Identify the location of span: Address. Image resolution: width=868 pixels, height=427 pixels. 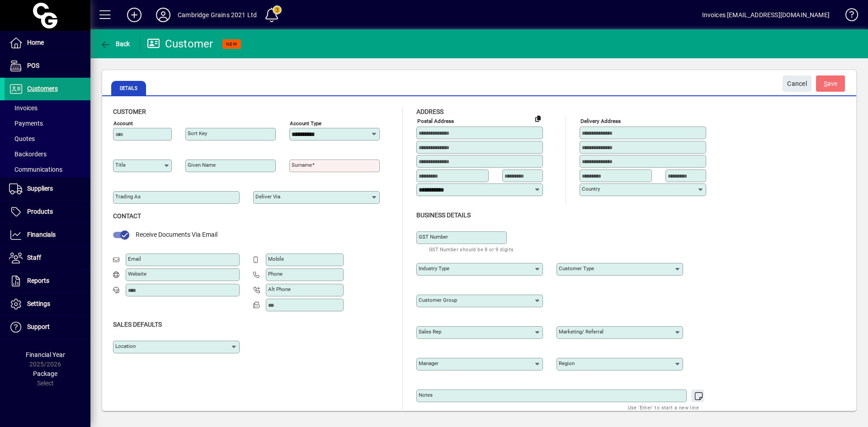
(430, 112).